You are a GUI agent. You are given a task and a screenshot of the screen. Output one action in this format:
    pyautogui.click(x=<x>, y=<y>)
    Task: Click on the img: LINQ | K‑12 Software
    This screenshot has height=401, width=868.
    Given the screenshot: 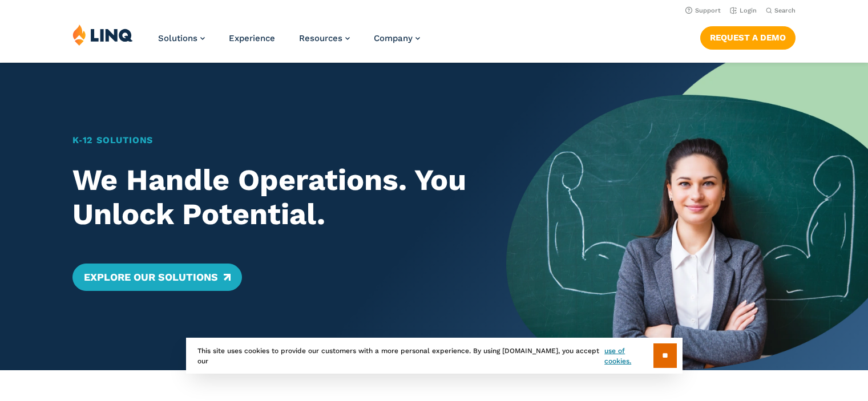 What is the action you would take?
    pyautogui.click(x=103, y=35)
    